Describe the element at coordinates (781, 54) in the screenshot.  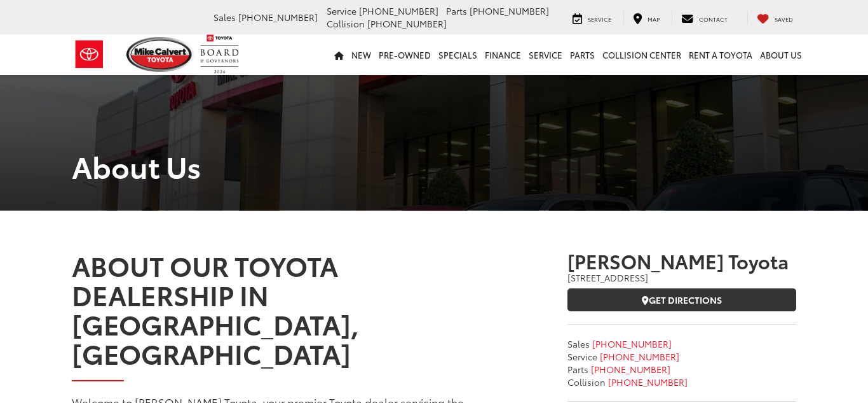
I see `a: About Us` at that location.